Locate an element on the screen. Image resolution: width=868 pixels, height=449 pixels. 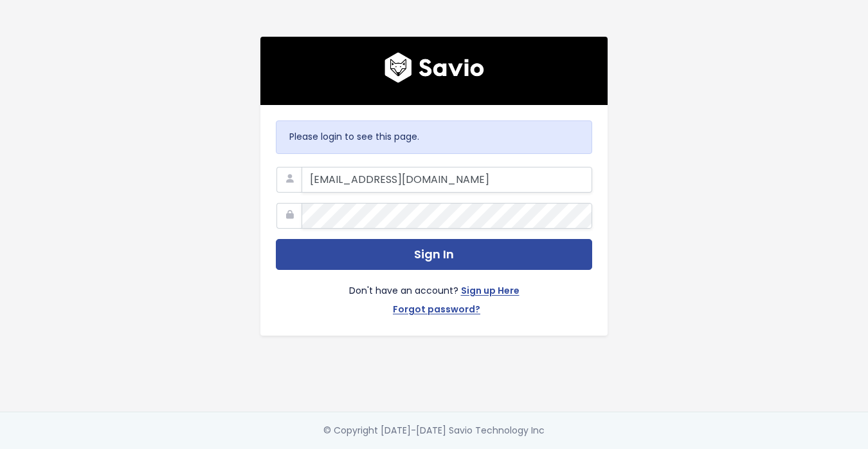
img: logo600x187.a314fd40982d.png is located at coordinates (434, 67).